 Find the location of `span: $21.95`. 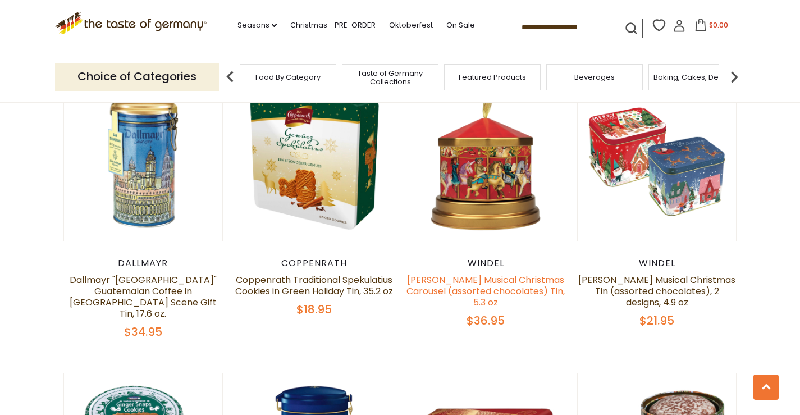

span: $21.95 is located at coordinates (657, 321).